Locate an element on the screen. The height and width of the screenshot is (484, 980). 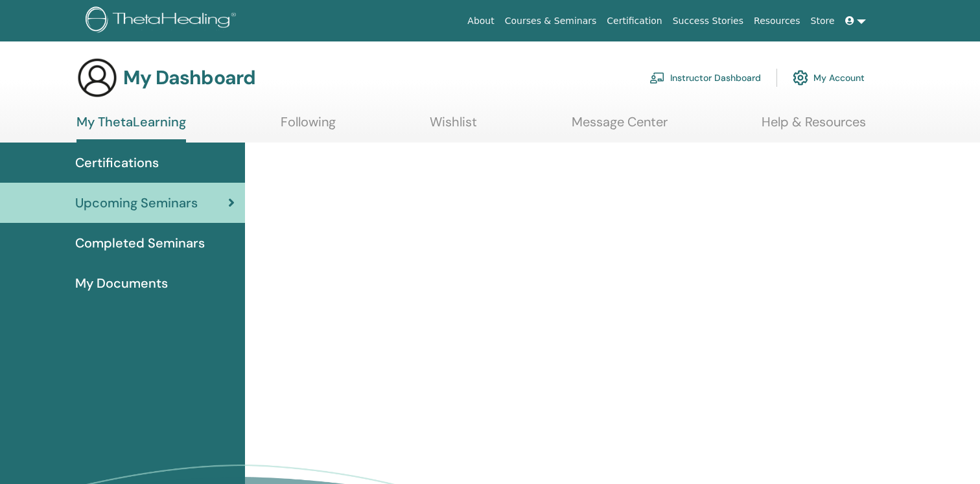
a: Courses & Seminars is located at coordinates (551, 21).